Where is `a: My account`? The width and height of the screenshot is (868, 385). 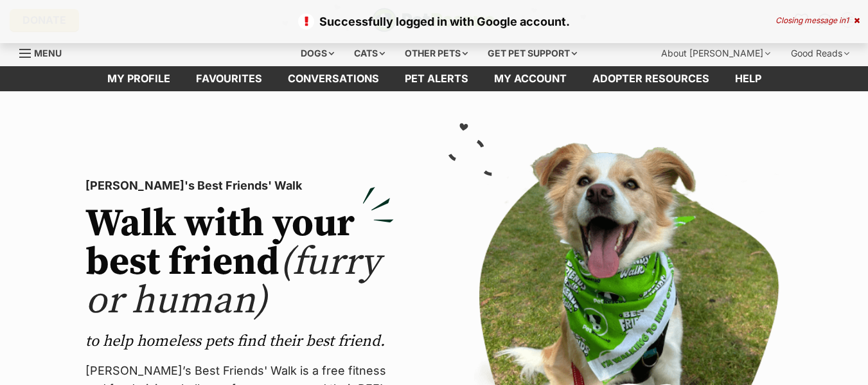
a: My account is located at coordinates (530, 78).